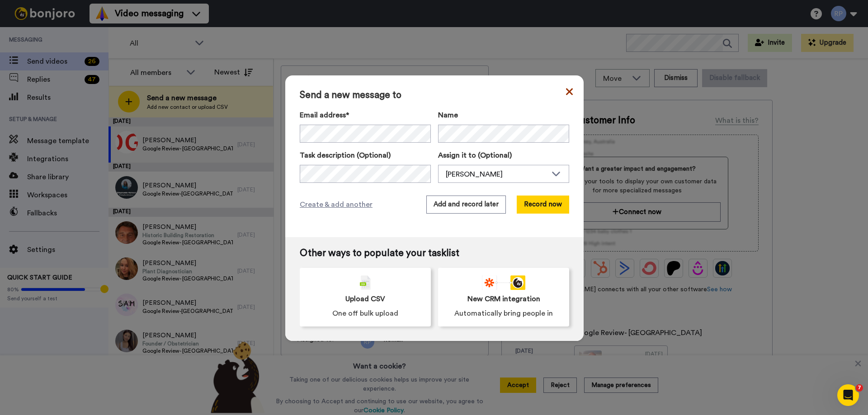 Image resolution: width=868 pixels, height=415 pixels. I want to click on button: Record now, so click(543, 205).